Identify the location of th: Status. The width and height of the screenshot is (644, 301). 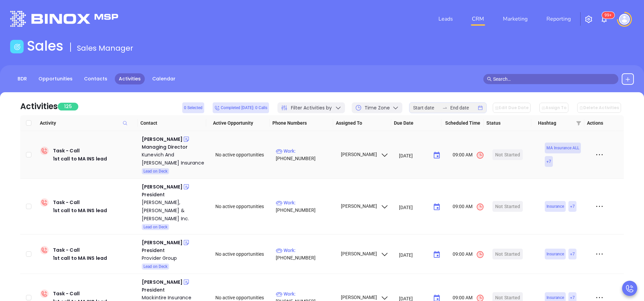
(507, 123).